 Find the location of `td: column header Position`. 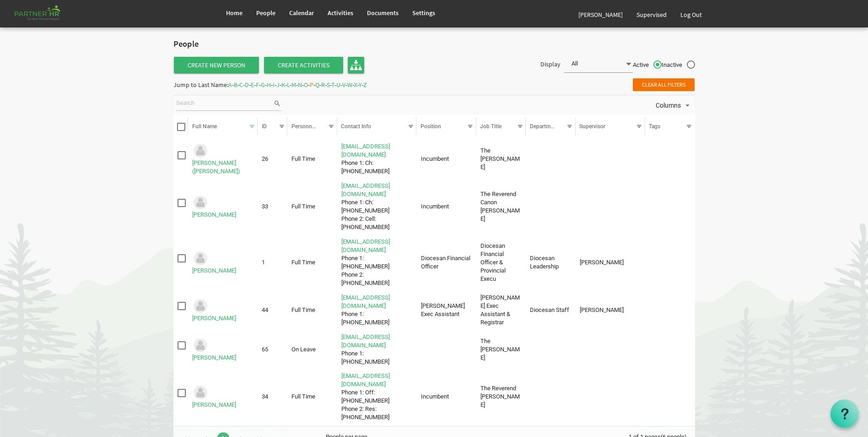

td: column header Position is located at coordinates (446, 349).